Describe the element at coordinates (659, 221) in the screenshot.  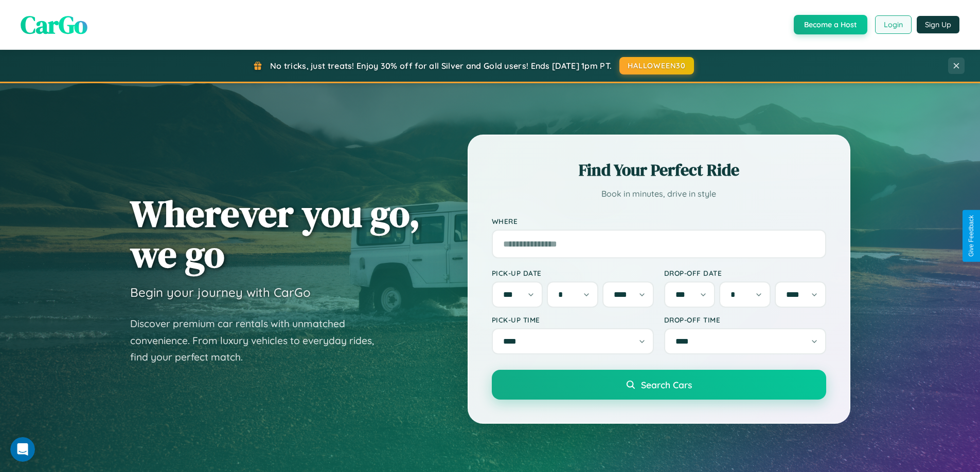
I see `label: Where` at that location.